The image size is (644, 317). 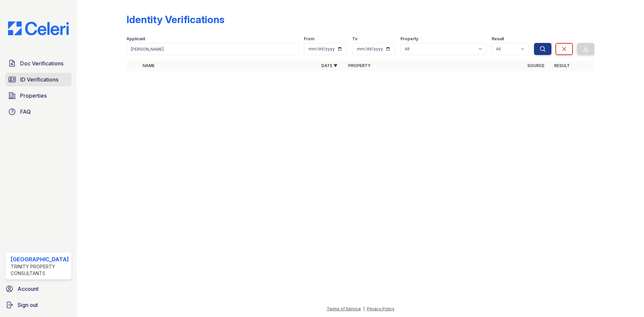 What do you see at coordinates (38, 305) in the screenshot?
I see `a: Sign out` at bounding box center [38, 305].